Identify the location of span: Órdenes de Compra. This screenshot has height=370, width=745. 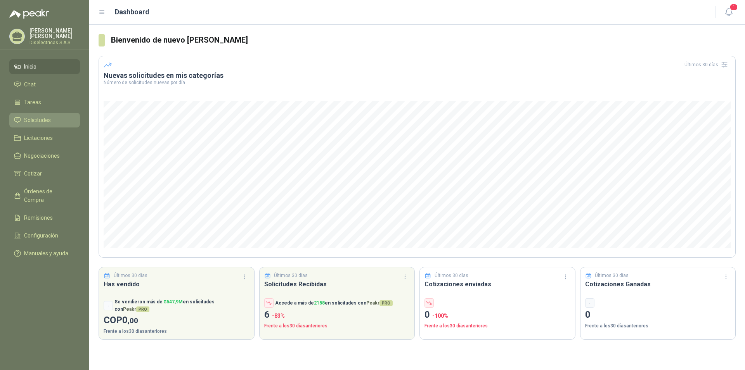
(48, 196).